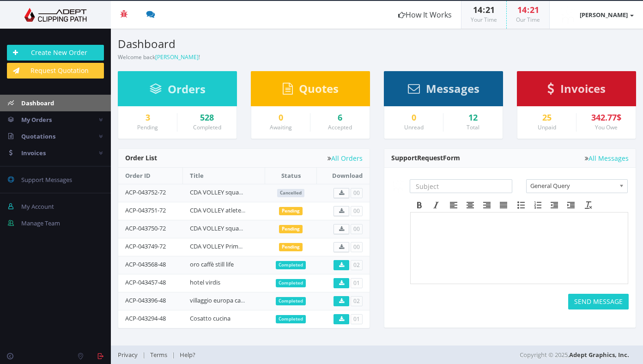 The image size is (643, 364). What do you see at coordinates (546, 118) in the screenshot?
I see `a: 25` at bounding box center [546, 118].